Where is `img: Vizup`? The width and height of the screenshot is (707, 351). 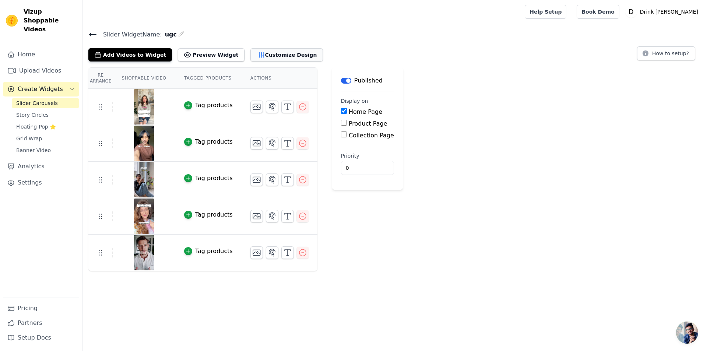
img: Vizup is located at coordinates (12, 21).